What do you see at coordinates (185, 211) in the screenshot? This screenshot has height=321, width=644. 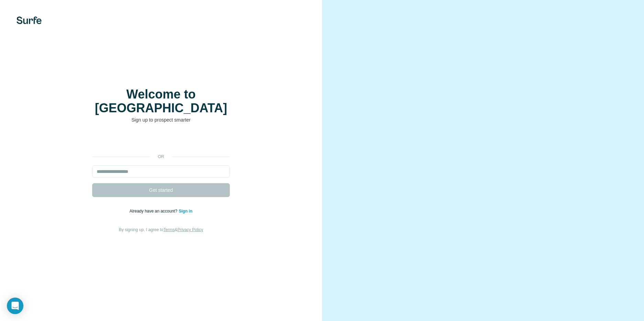 I see `a: Sign in` at bounding box center [185, 211].